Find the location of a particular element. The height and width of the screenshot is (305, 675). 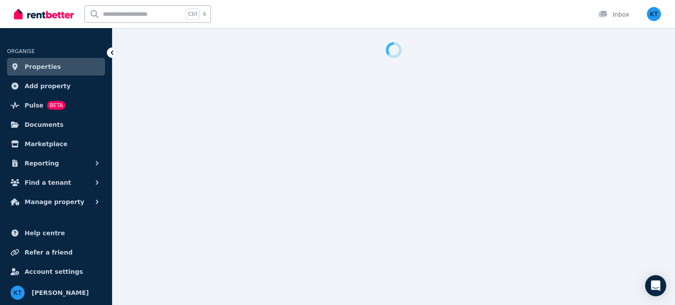

span: Help centre is located at coordinates (45, 233).